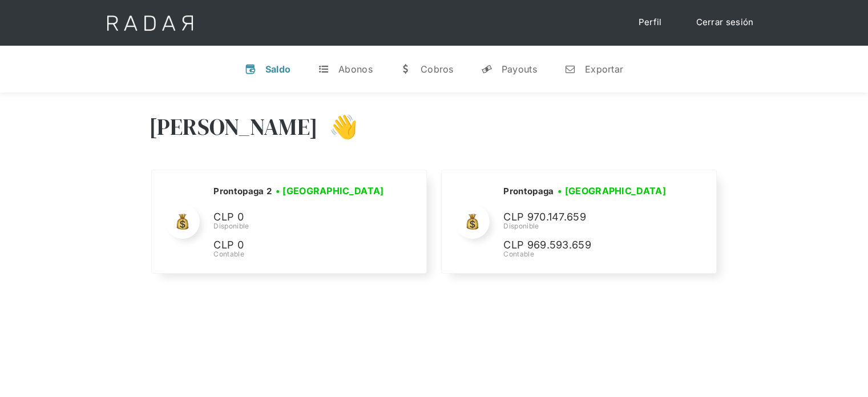  Describe the element at coordinates (589, 217) in the screenshot. I see `p: CLP 970.147.659` at that location.